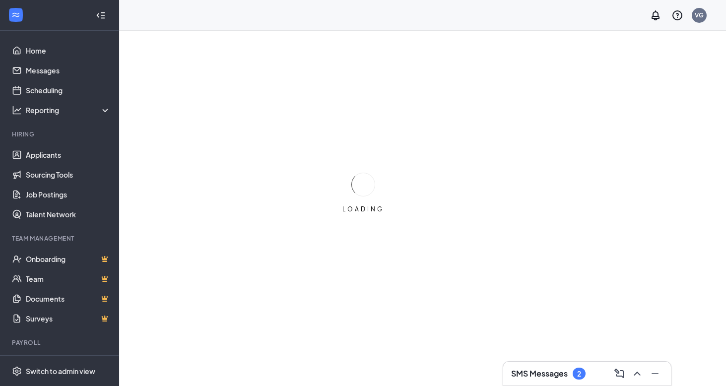 This screenshot has height=386, width=726. I want to click on h3: SMS Messages, so click(539, 374).